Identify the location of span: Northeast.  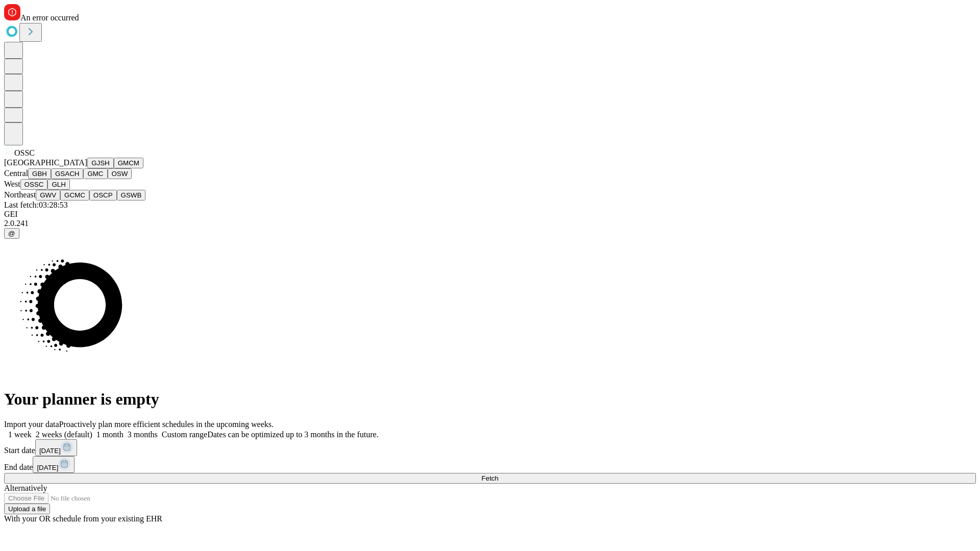
(20, 194).